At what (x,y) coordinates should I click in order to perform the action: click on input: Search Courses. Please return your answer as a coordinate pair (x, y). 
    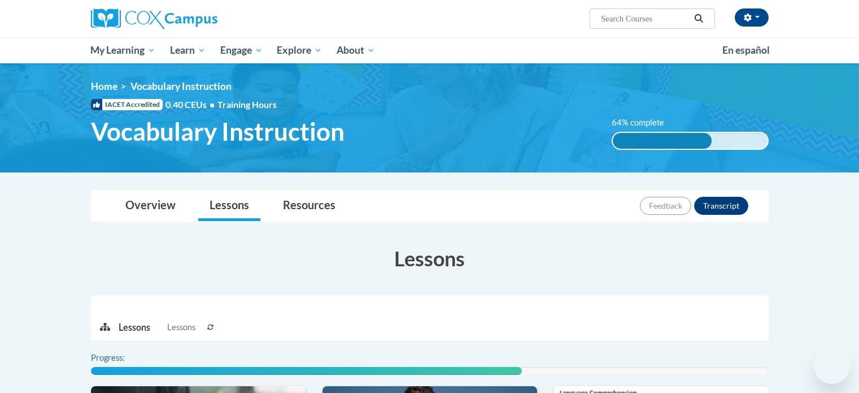
    Looking at the image, I should click on (645, 19).